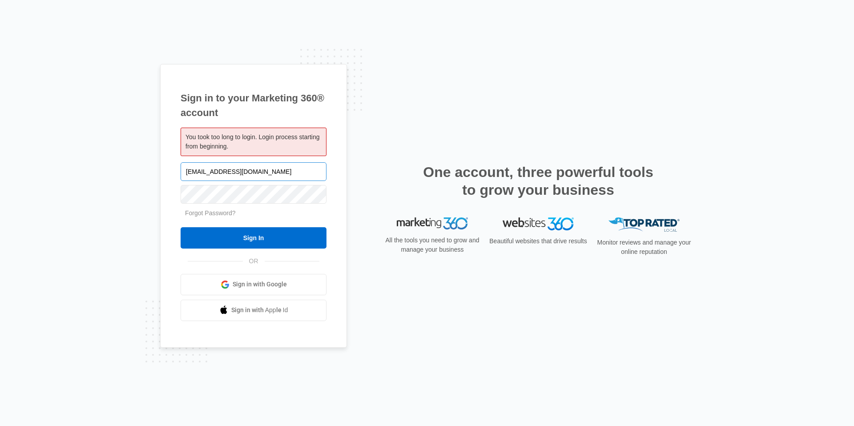 This screenshot has width=854, height=426. What do you see at coordinates (253, 172) in the screenshot?
I see `input: Email` at bounding box center [253, 172].